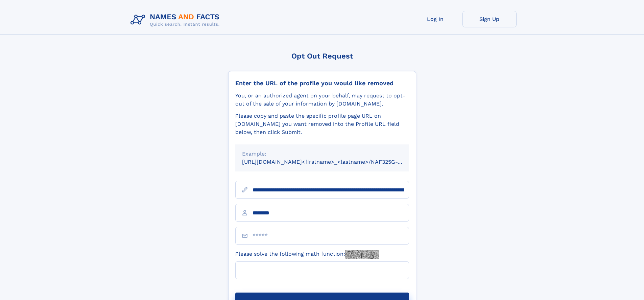 The image size is (644, 300). Describe the element at coordinates (489, 19) in the screenshot. I see `a: Sign Up` at that location.